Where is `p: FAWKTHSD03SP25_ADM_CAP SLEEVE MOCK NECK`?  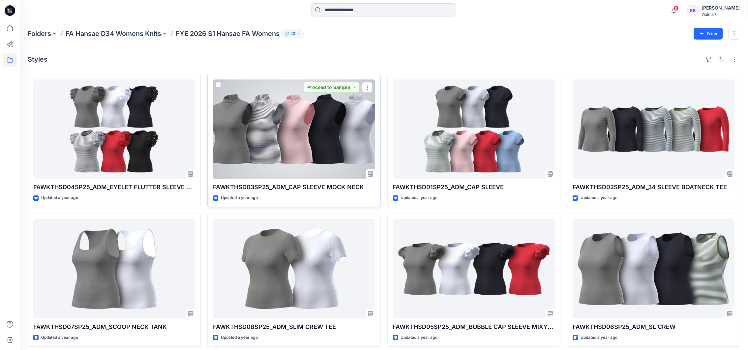 p: FAWKTHSD03SP25_ADM_CAP SLEEVE MOCK NECK is located at coordinates (294, 187).